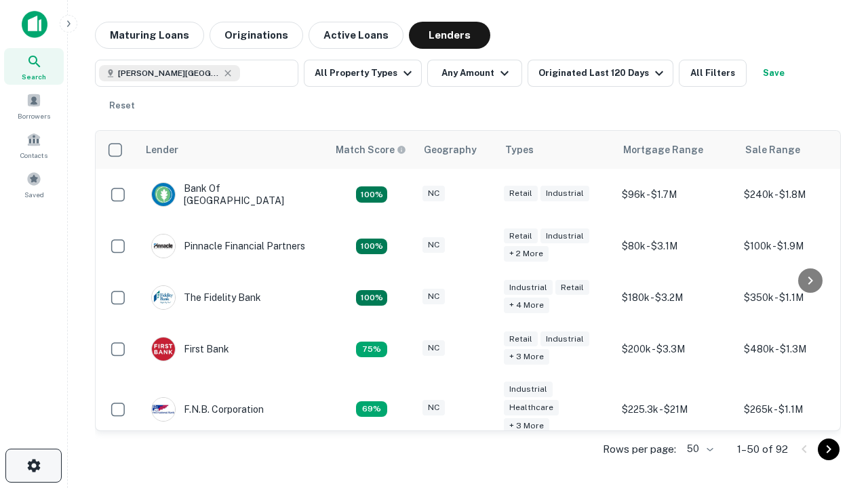  What do you see at coordinates (600, 73) in the screenshot?
I see `button: Originated Last 120 Days` at bounding box center [600, 73].